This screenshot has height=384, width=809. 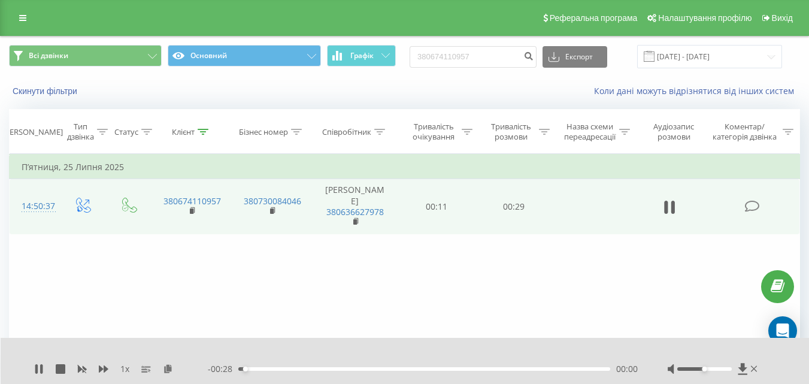 What do you see at coordinates (34, 206) in the screenshot?
I see `div: 14:50:37` at bounding box center [34, 206].